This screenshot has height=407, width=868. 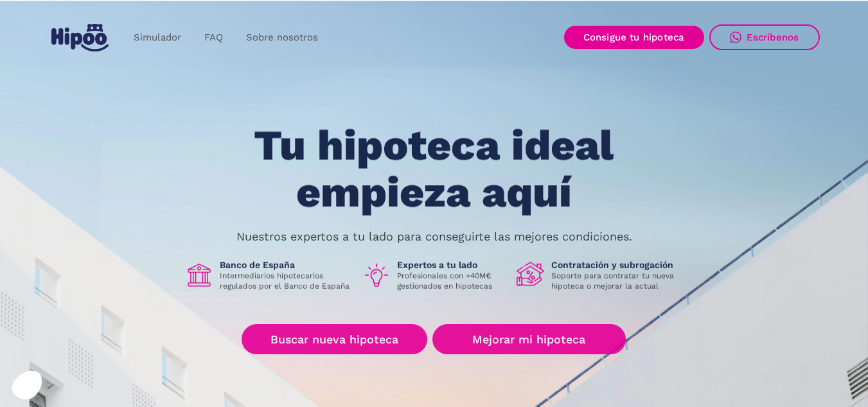 I want to click on a: Buscar nueva hipoteca, so click(x=334, y=339).